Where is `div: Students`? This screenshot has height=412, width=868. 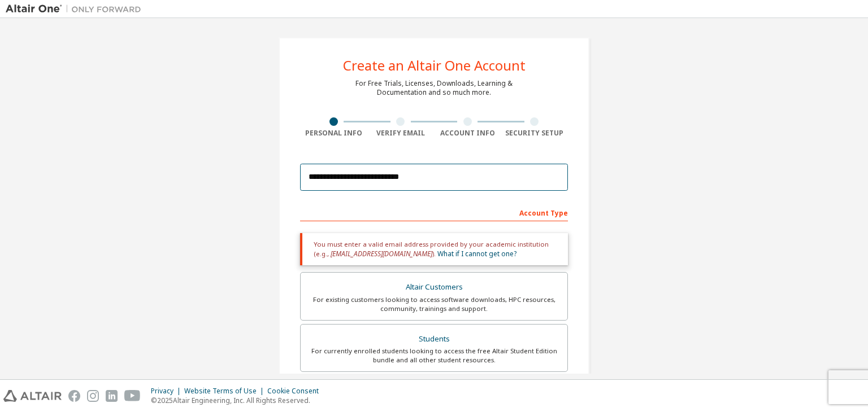
div: Students is located at coordinates (434, 339).